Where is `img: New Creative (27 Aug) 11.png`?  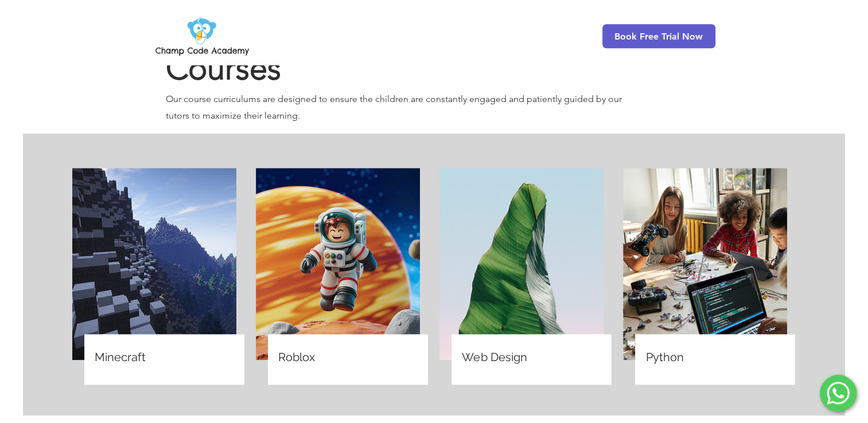 img: New Creative (27 Aug) 11.png is located at coordinates (338, 263).